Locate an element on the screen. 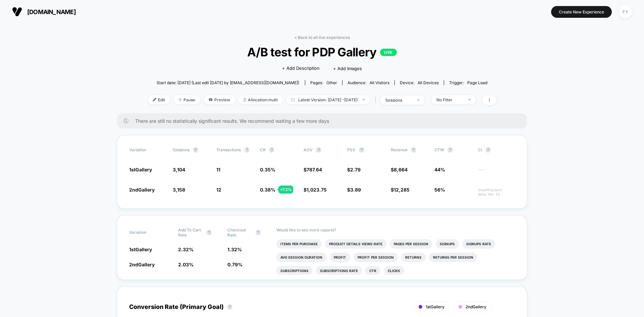 This screenshot has height=317, width=644. span: Sessions is located at coordinates (181, 149).